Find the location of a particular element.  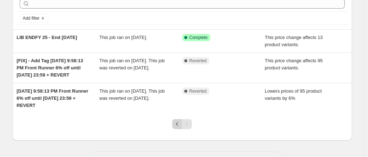

span: Lowers prices of 95 product variants by 6% is located at coordinates (293, 94).